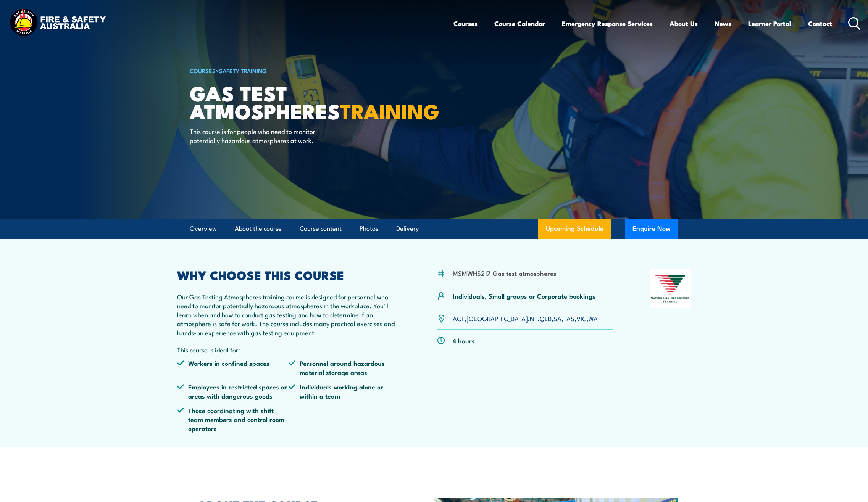  Describe the element at coordinates (651, 229) in the screenshot. I see `button: Enquire Now` at that location.